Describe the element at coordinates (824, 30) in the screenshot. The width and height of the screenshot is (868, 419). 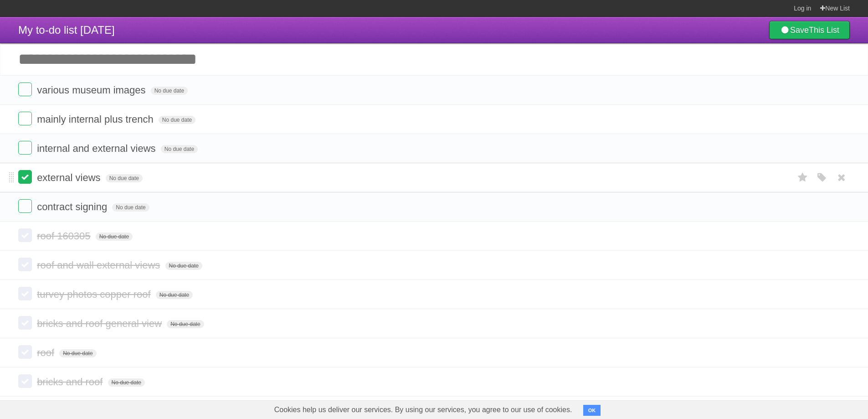
I see `b: This List` at that location.